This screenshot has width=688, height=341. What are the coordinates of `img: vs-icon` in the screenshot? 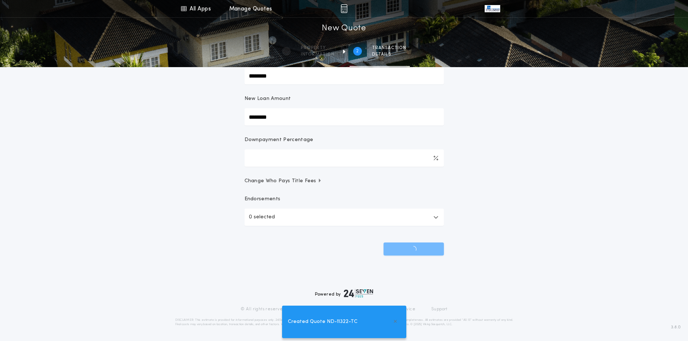 It's located at (492, 9).